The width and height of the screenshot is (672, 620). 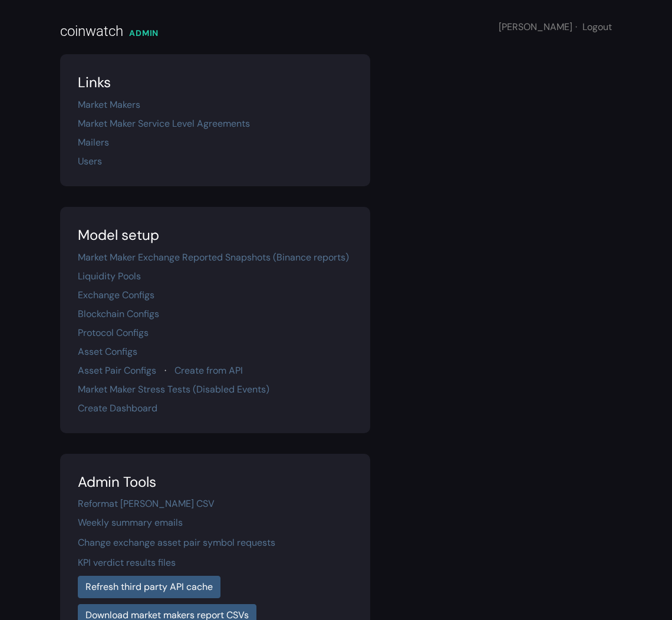 What do you see at coordinates (209, 370) in the screenshot?
I see `a: Create from API` at bounding box center [209, 370].